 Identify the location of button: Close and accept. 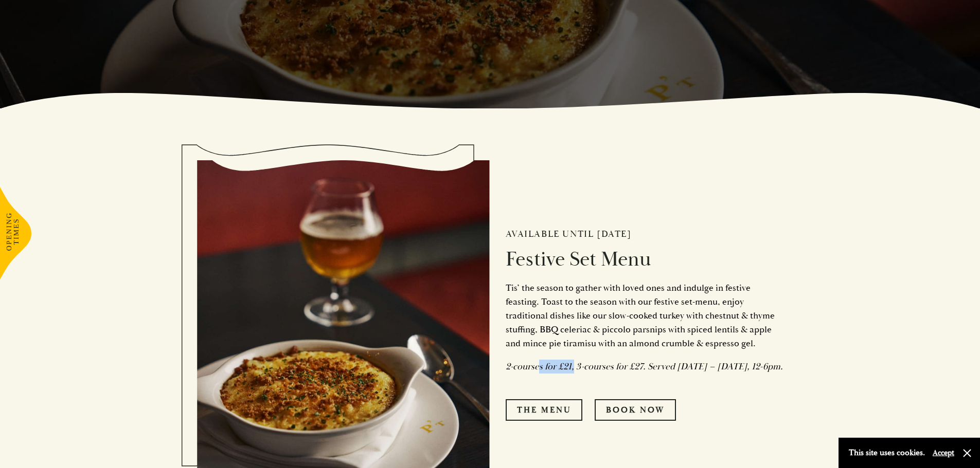
(967, 453).